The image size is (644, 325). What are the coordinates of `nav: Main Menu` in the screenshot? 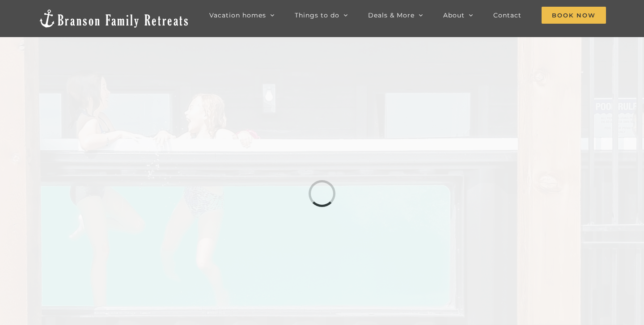 It's located at (408, 15).